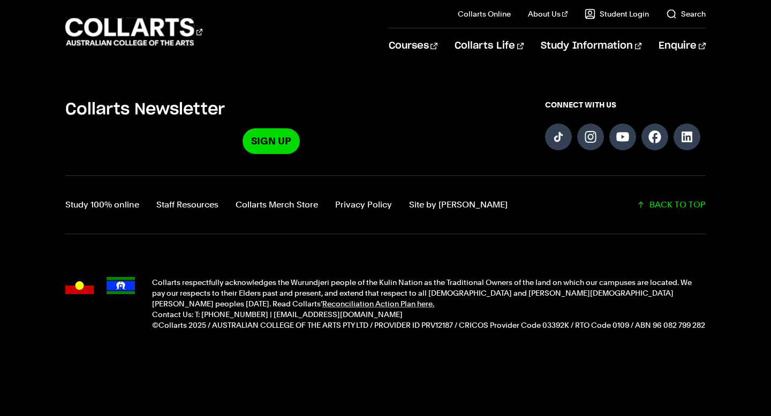  What do you see at coordinates (102, 205) in the screenshot?
I see `a: Study 100% online` at bounding box center [102, 205].